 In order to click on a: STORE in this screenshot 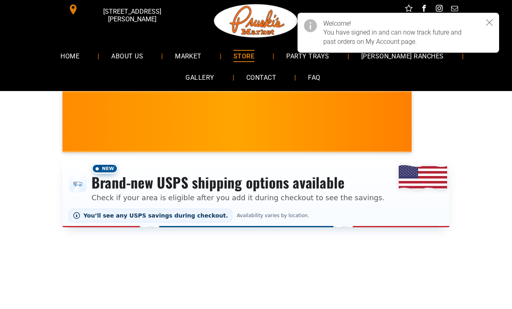, I will do `click(244, 56)`.